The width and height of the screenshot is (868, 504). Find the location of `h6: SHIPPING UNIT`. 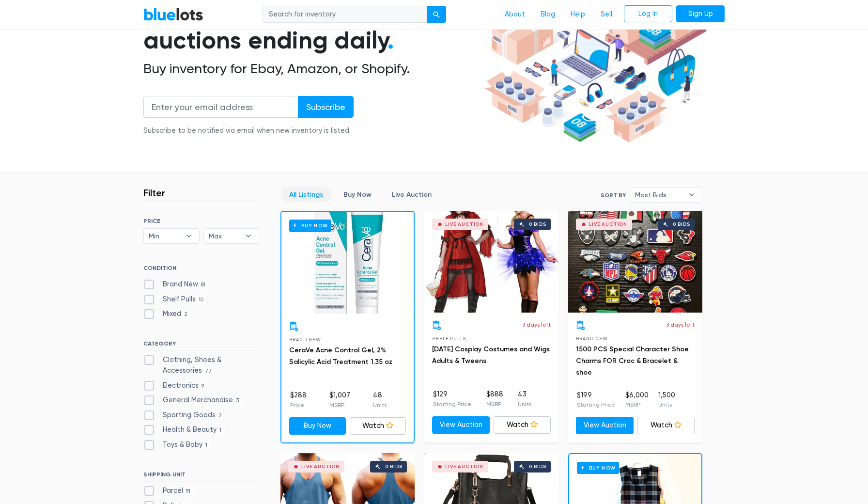

h6: SHIPPING UNIT is located at coordinates (201, 476).